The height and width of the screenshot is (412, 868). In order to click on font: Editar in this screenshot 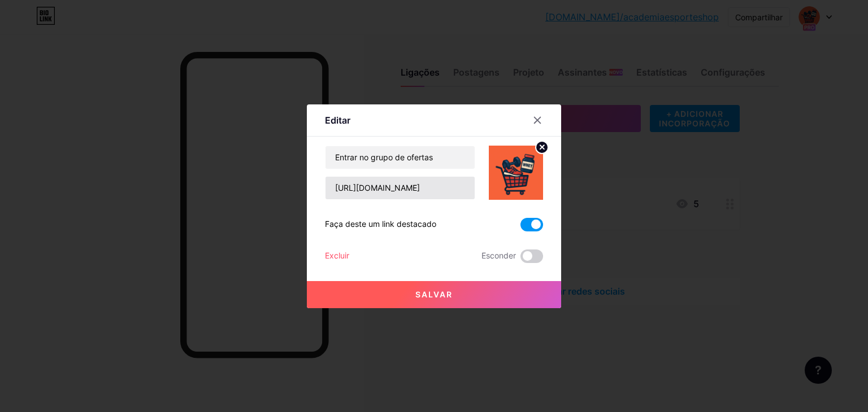, I will do `click(337, 120)`.